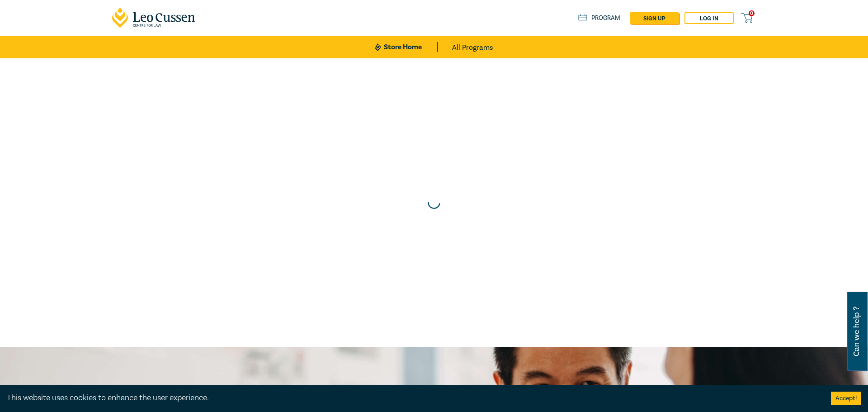 The height and width of the screenshot is (412, 868). I want to click on span: Can we help ?, so click(856, 332).